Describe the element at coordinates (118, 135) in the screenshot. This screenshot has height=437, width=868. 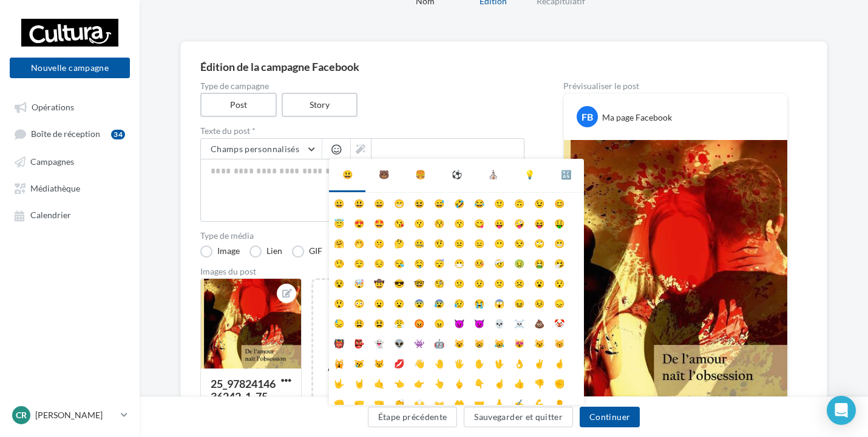
I see `div: 34` at that location.